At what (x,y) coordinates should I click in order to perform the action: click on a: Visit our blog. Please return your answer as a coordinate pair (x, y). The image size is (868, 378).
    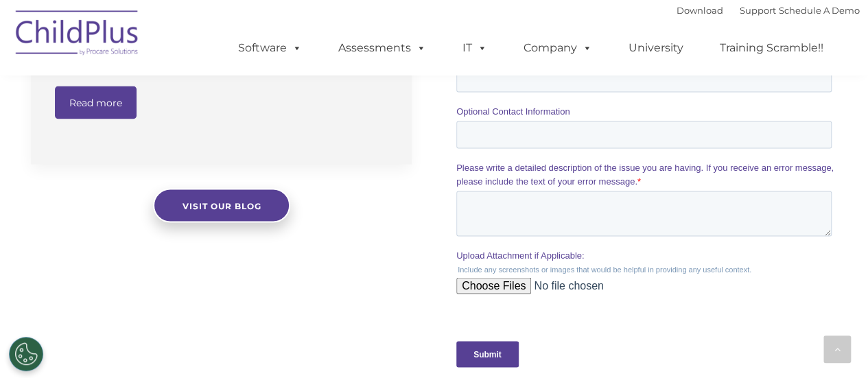
    Looking at the image, I should click on (221, 205).